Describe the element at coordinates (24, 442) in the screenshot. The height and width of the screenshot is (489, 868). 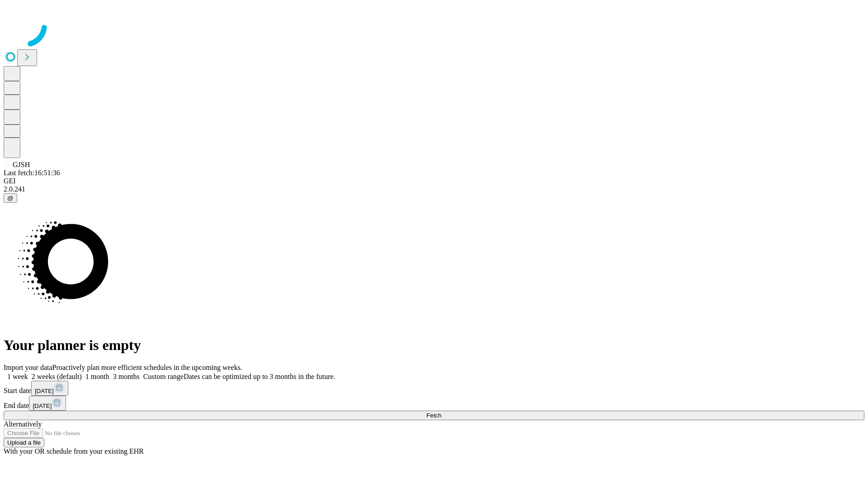
I see `button: Upload a file` at that location.